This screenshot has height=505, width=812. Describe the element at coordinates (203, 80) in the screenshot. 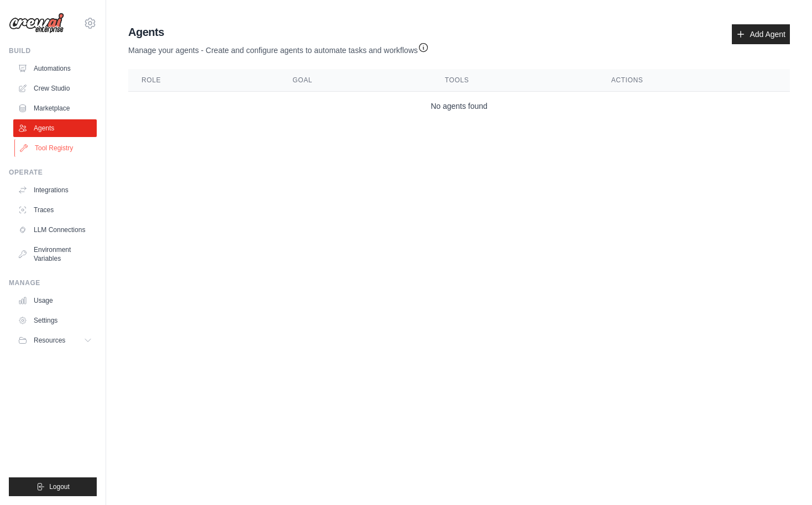

I see `th: Role` at that location.